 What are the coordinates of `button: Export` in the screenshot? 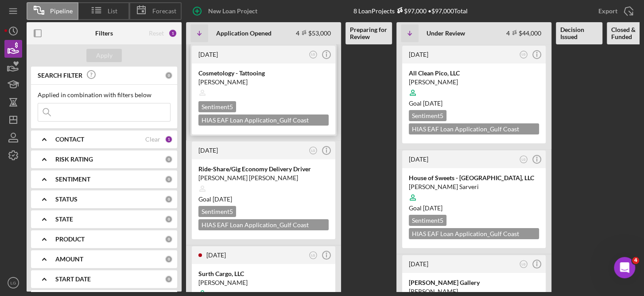 It's located at (614, 11).